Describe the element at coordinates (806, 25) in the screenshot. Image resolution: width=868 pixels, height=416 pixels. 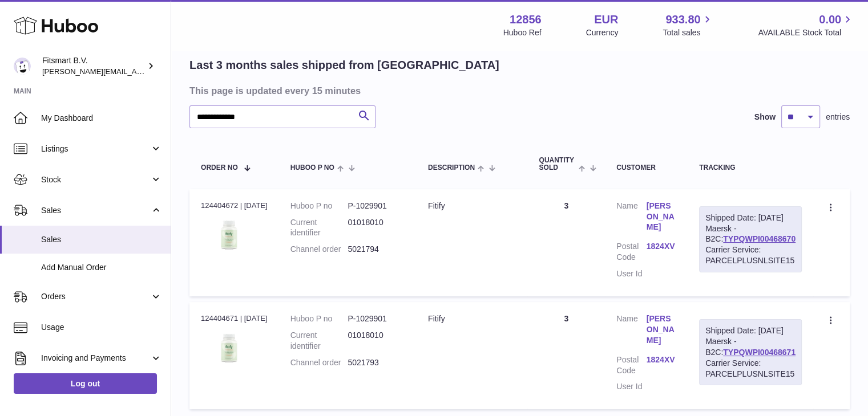
I see `a: 0.00 AVAILABLE Stock Total` at that location.